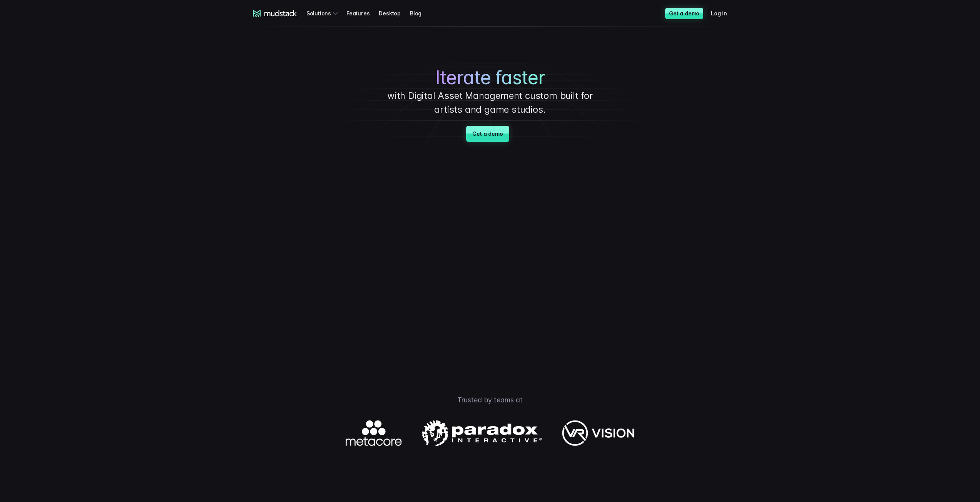 The height and width of the screenshot is (502, 980). Describe the element at coordinates (394, 13) in the screenshot. I see `a: Desktop` at that location.